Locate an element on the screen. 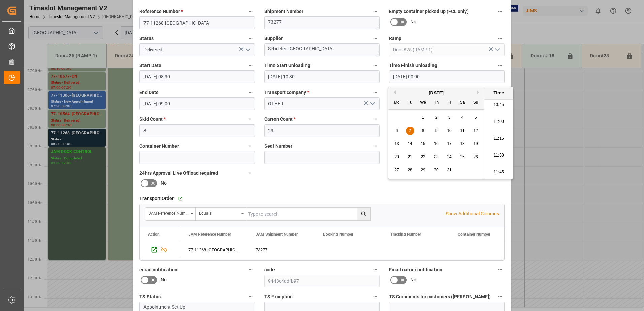 The image size is (644, 311). span: 17 is located at coordinates (449, 144).